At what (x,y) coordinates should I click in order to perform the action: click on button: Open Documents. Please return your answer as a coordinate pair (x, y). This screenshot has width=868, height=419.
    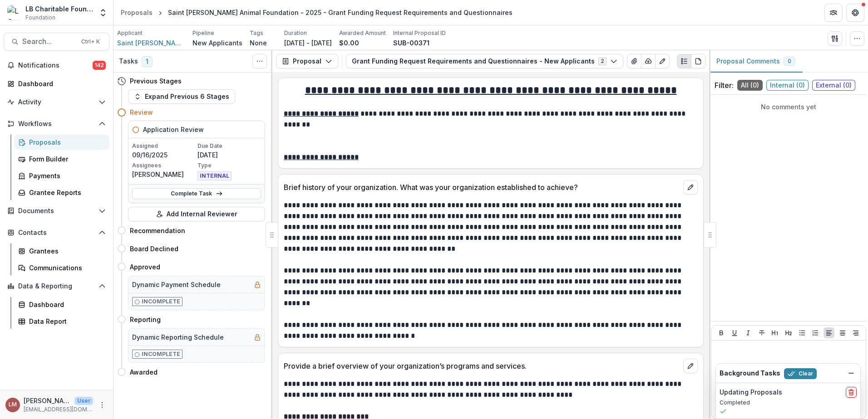
    Looking at the image, I should click on (56, 211).